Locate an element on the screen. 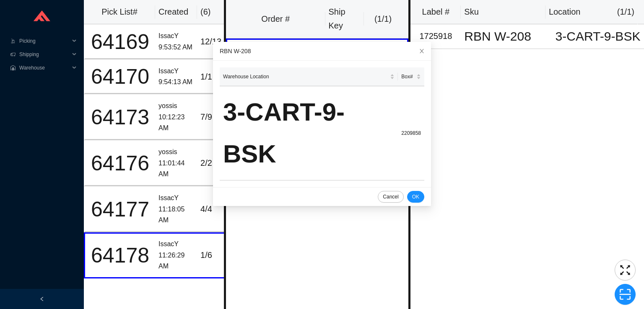  div: 64177 is located at coordinates (120, 210).